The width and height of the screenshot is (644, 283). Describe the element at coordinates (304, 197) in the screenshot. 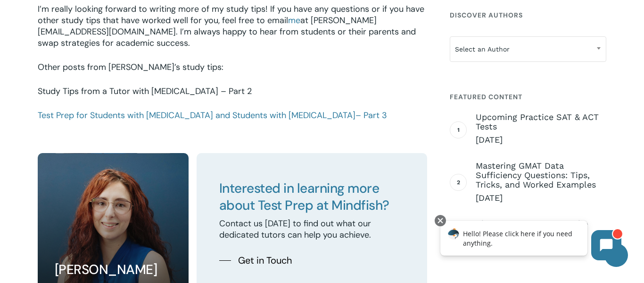

I see `span: Interested in learning more about Test Prep at Mindfish?` at that location.